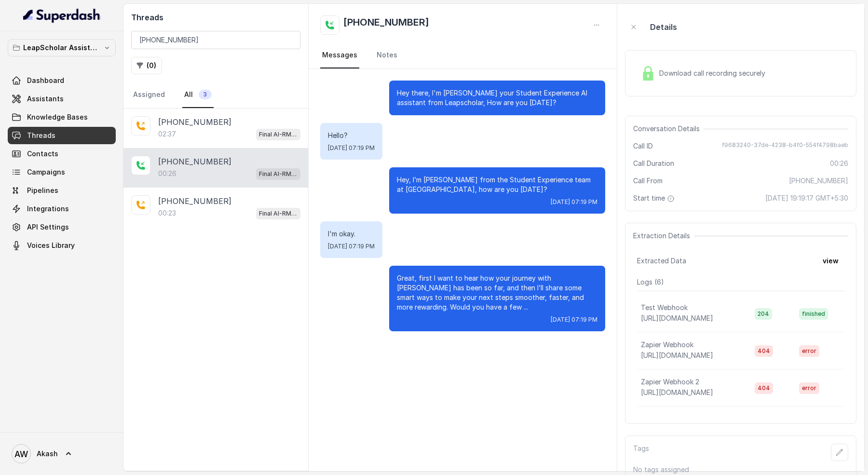 The image size is (868, 475). Describe the element at coordinates (46, 172) in the screenshot. I see `span: Campaigns` at that location.